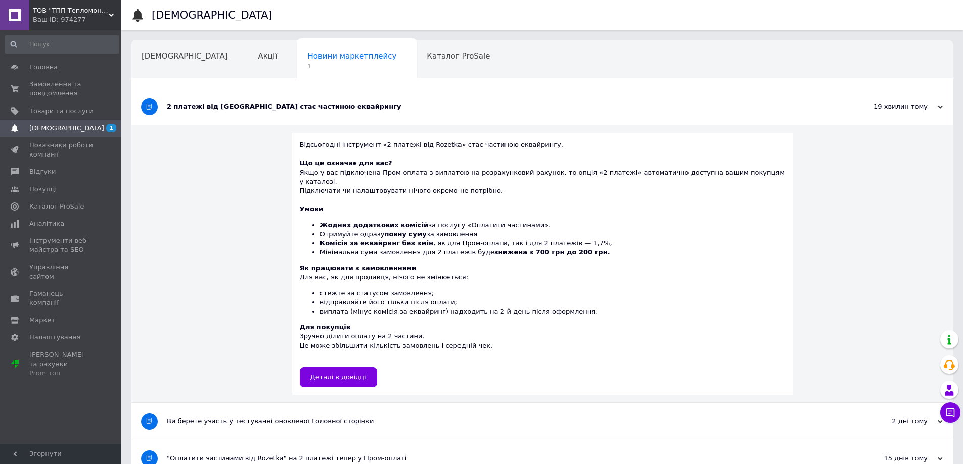  What do you see at coordinates (325, 327) in the screenshot?
I see `b: Для покупців` at bounding box center [325, 327].